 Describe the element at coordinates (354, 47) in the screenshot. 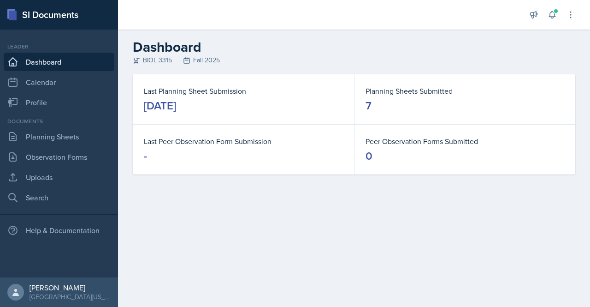

I see `h2: Dashboard` at that location.